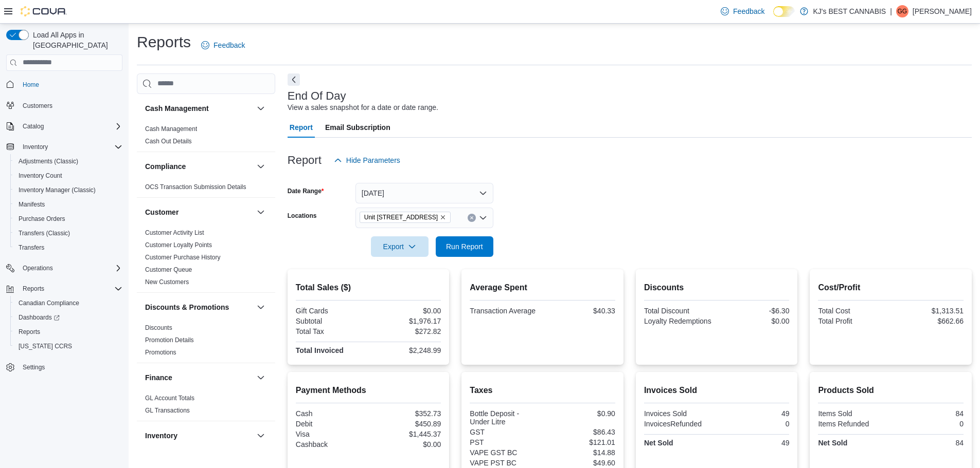 Image resolution: width=980 pixels, height=468 pixels. What do you see at coordinates (505, 418) in the screenshot?
I see `div: Bottle Deposit - Under Litre` at bounding box center [505, 418].